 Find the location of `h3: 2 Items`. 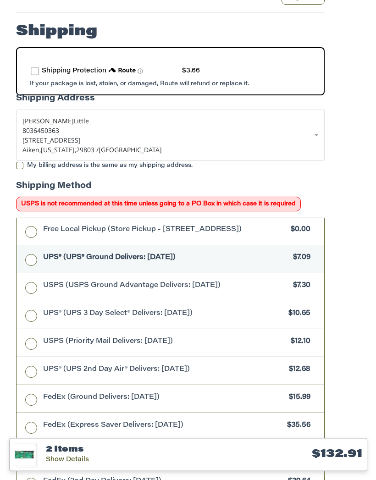

h3: 2 Items is located at coordinates (125, 450).